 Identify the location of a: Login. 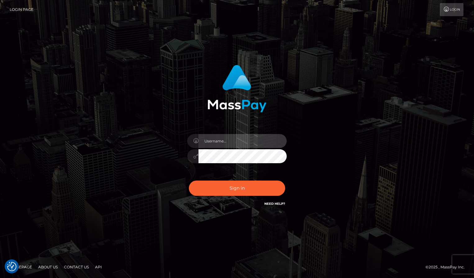
(452, 10).